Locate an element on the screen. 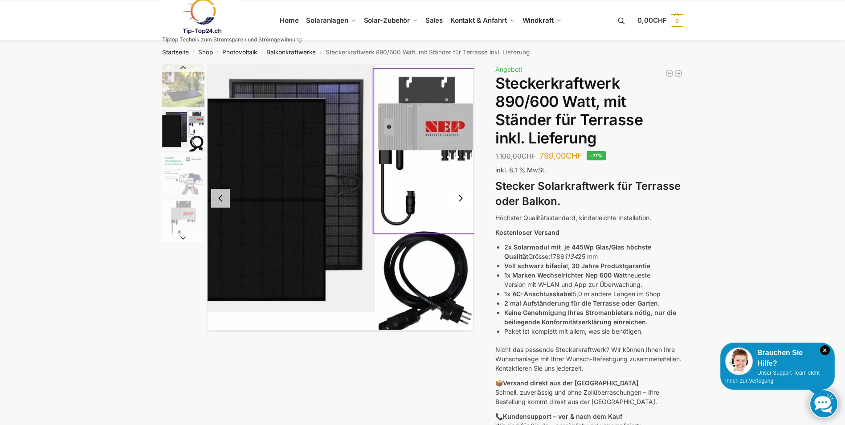 This screenshot has width=845, height=425. a: Windkraft is located at coordinates (542, 20).